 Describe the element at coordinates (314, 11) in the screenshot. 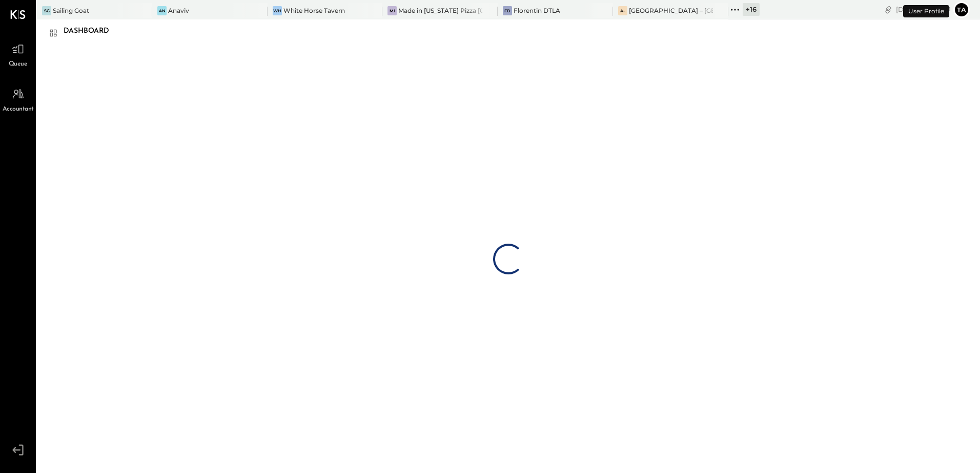

I see `div: White Horse Tavern` at that location.